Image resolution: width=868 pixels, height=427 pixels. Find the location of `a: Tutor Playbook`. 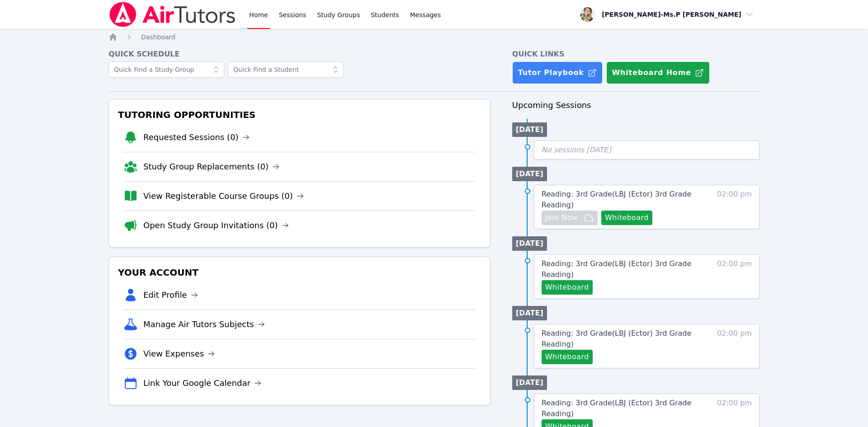

a: Tutor Playbook is located at coordinates (558, 73).